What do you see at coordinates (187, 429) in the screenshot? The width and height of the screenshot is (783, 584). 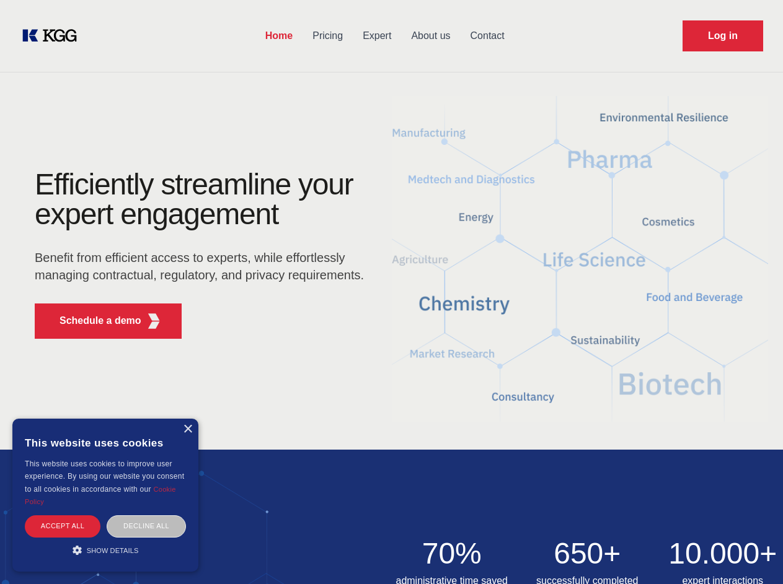 I see `div: Close` at bounding box center [187, 429].